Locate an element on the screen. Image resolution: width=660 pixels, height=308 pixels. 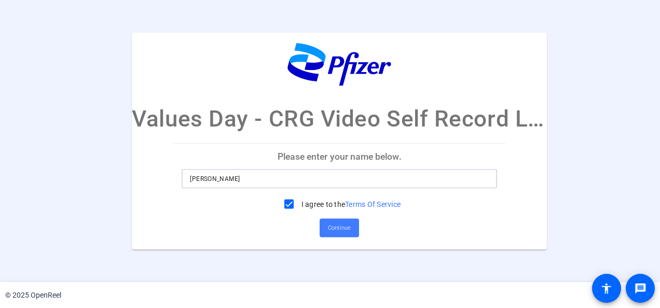
label: I agree to the is located at coordinates (350, 204).